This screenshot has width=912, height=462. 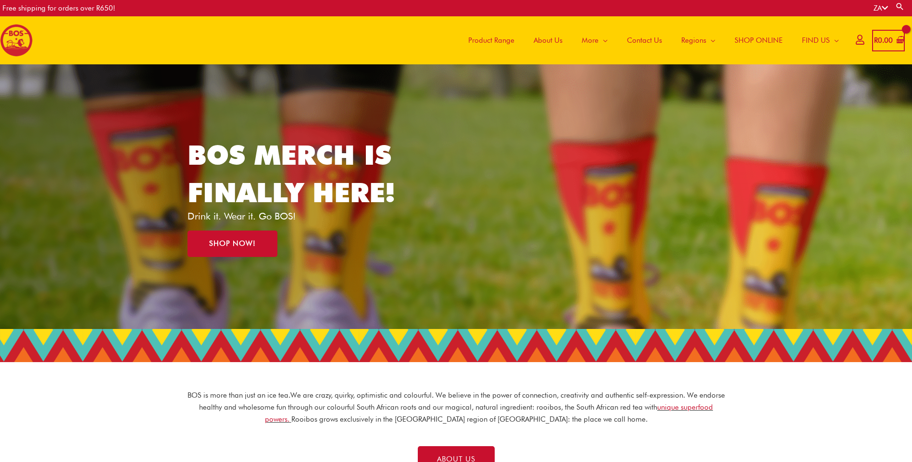 What do you see at coordinates (816, 40) in the screenshot?
I see `span: FIND US` at bounding box center [816, 40].